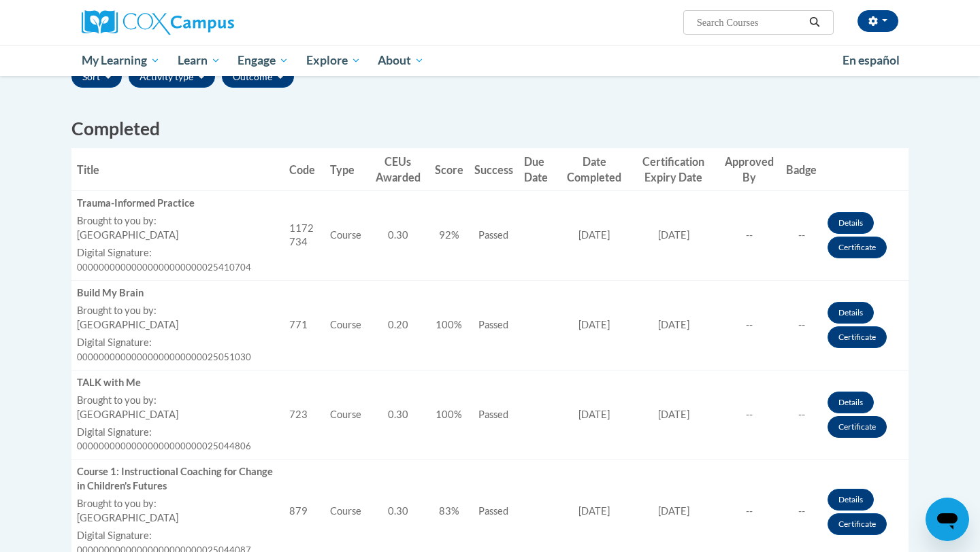 The height and width of the screenshot is (552, 980). Describe the element at coordinates (334, 60) in the screenshot. I see `span: Explore` at that location.